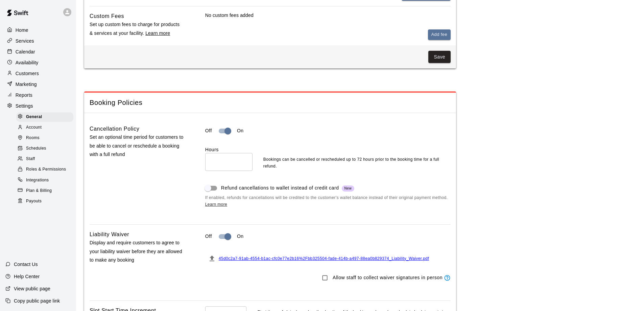 This screenshot has height=311, width=644. Describe the element at coordinates (46, 180) in the screenshot. I see `a: Integrations` at that location.